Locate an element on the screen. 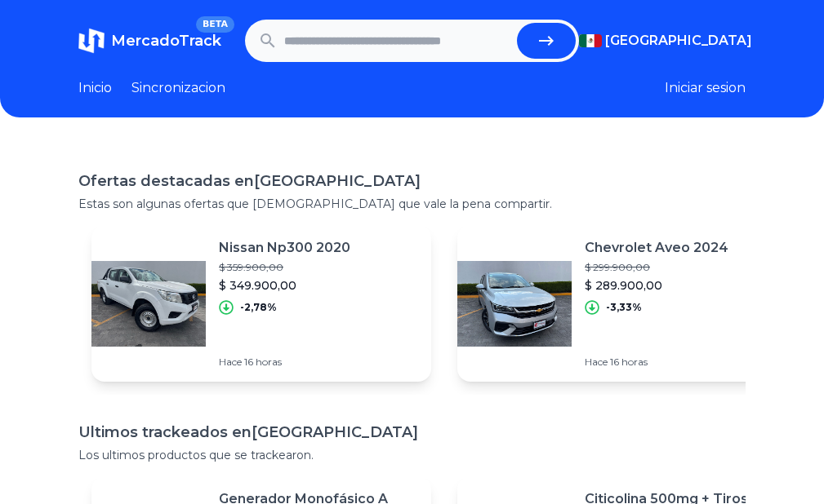 Image resolution: width=824 pixels, height=504 pixels. p: $ 299.900,00 is located at coordinates (656, 268).